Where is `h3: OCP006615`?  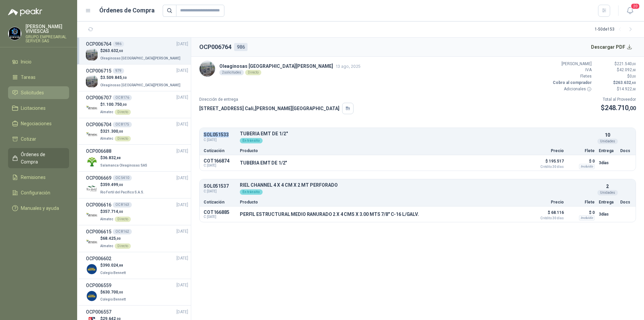 h3: OCP006615 is located at coordinates (99, 232).